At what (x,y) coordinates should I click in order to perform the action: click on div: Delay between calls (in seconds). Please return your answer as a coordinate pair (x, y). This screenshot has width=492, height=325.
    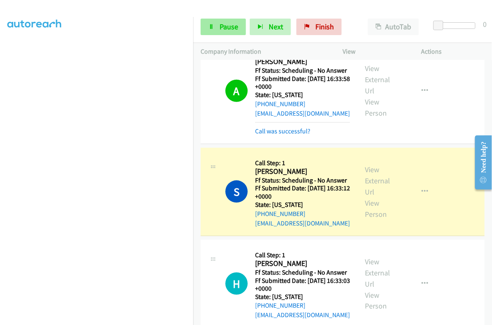
    Looking at the image, I should click on (456, 26).